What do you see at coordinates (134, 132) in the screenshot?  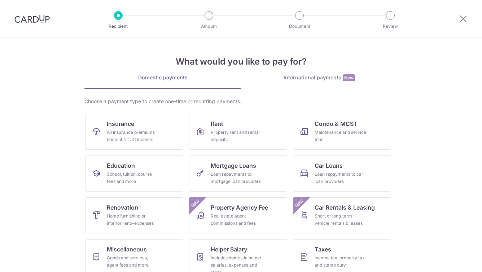 I see `a: InsuranceAll insurance premiums (except NTUC Income)` at bounding box center [134, 132].